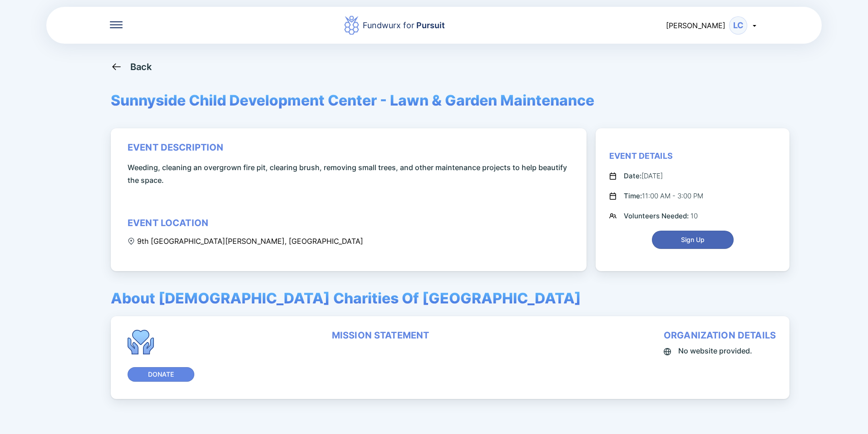  I want to click on span: Time:, so click(633, 195).